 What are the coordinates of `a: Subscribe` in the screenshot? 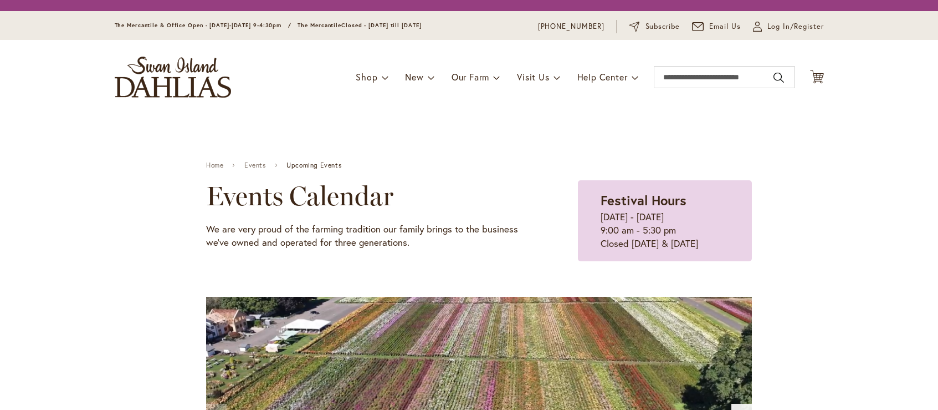 It's located at (655, 27).